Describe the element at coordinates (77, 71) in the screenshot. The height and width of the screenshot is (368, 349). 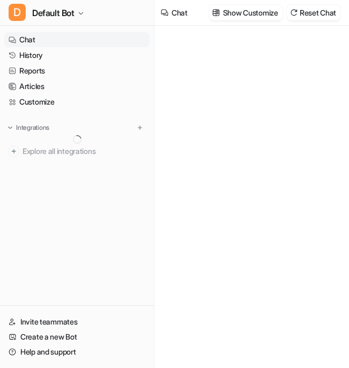
I see `a: Reports` at that location.